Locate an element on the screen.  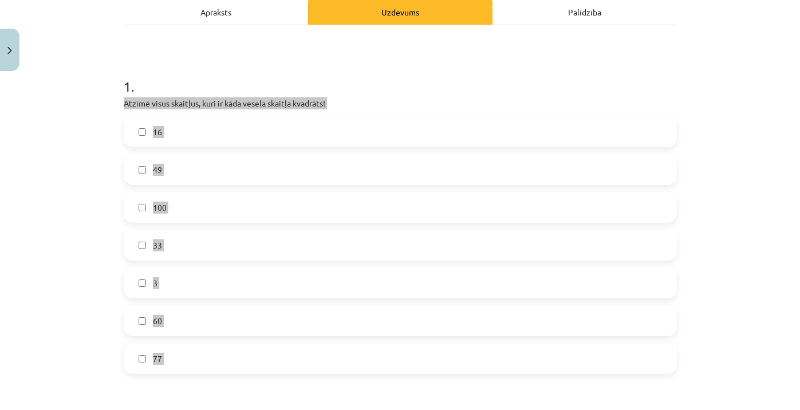
span: 100 is located at coordinates (160, 207).